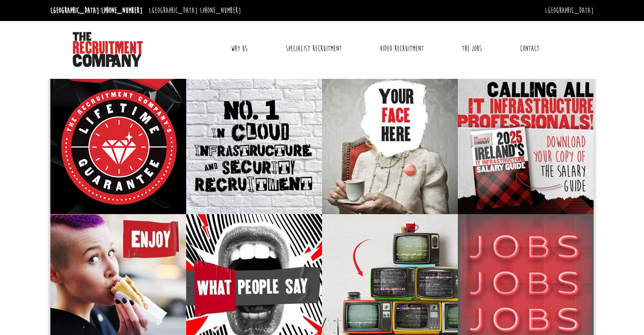  What do you see at coordinates (239, 49) in the screenshot?
I see `a: Why Us` at bounding box center [239, 49].